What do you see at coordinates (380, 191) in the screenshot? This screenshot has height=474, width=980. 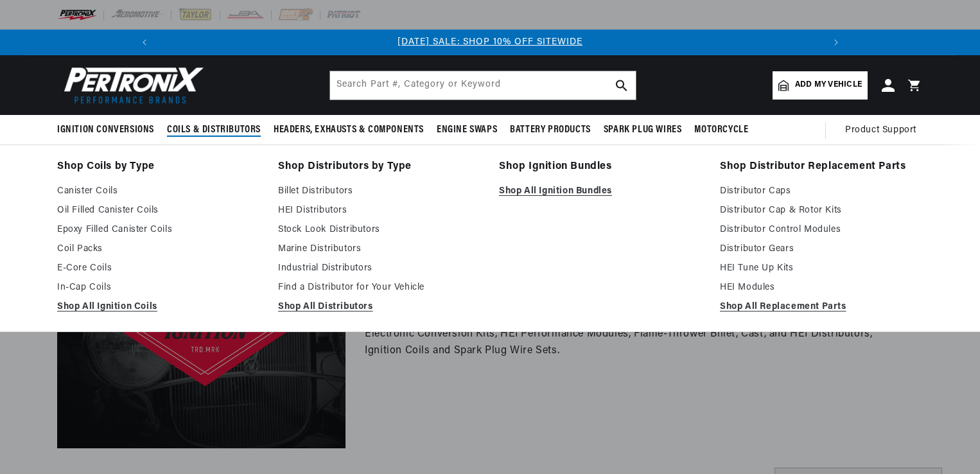 I see `a: Billet Distributors` at bounding box center [380, 191].